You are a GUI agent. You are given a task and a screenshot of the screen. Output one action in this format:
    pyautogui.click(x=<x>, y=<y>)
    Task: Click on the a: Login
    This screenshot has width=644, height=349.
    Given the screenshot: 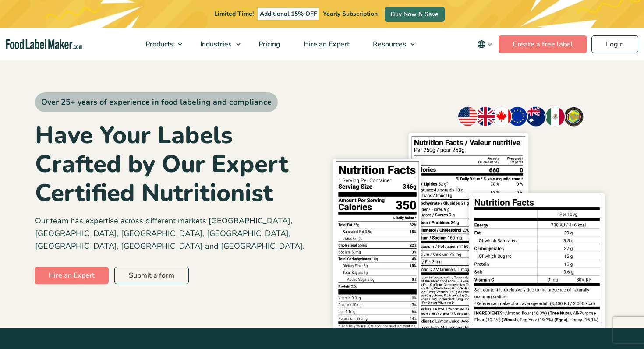 What is the action you would take?
    pyautogui.click(x=615, y=45)
    